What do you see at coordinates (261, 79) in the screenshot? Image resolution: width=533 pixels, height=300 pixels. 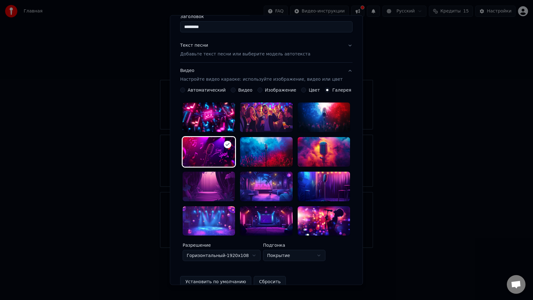 I see `p: Настройте видео караоке: используйте изображение, видео или цвет` at bounding box center [261, 79].